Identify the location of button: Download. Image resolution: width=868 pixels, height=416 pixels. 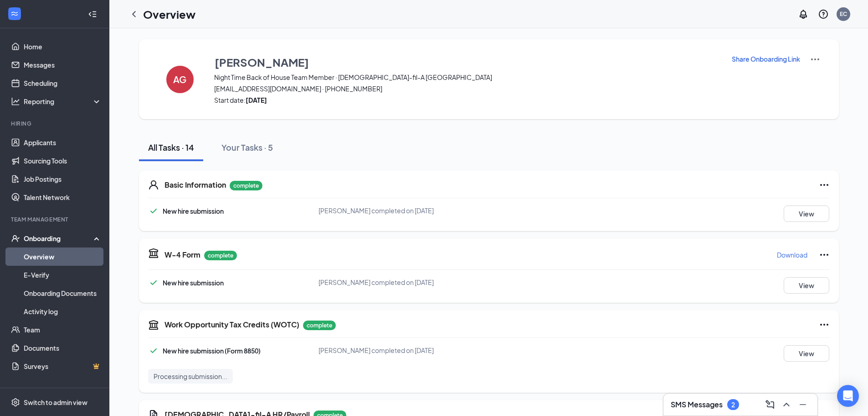
(792, 254).